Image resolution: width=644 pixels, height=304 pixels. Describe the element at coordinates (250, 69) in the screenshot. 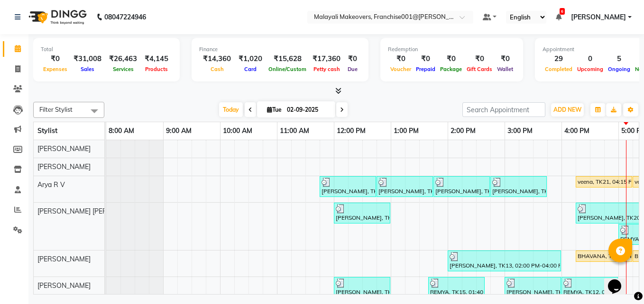

I see `span: Card` at that location.